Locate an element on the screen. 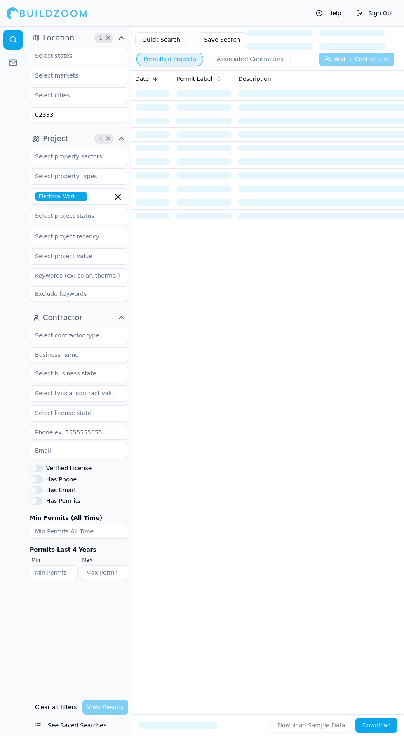 The width and height of the screenshot is (404, 736). span: Clear Project filters is located at coordinates (108, 139).